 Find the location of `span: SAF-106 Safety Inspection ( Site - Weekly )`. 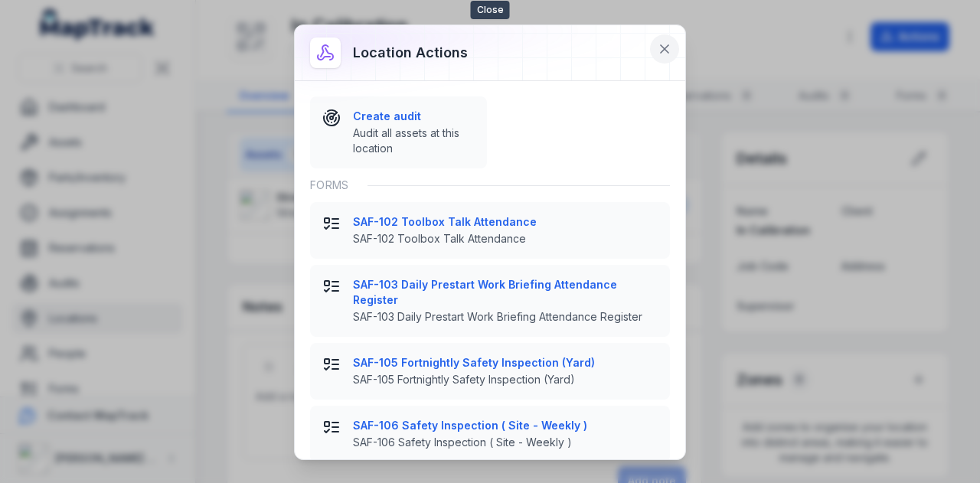

span: SAF-106 Safety Inspection ( Site - Weekly ) is located at coordinates (505, 443).